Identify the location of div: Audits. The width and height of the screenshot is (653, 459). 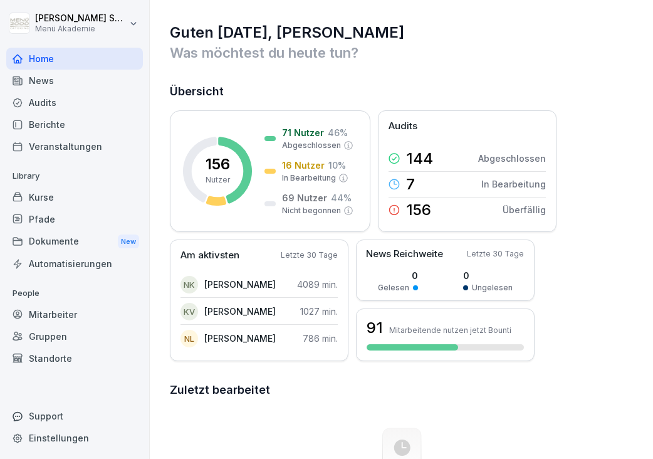
(75, 102).